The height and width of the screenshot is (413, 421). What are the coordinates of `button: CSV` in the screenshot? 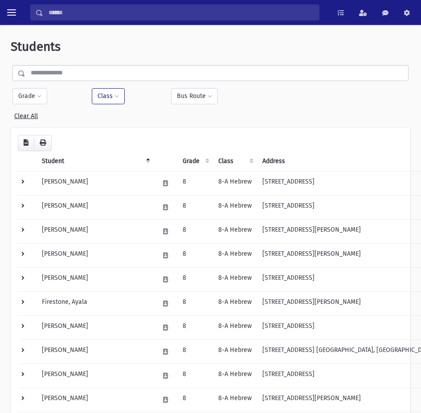 It's located at (26, 143).